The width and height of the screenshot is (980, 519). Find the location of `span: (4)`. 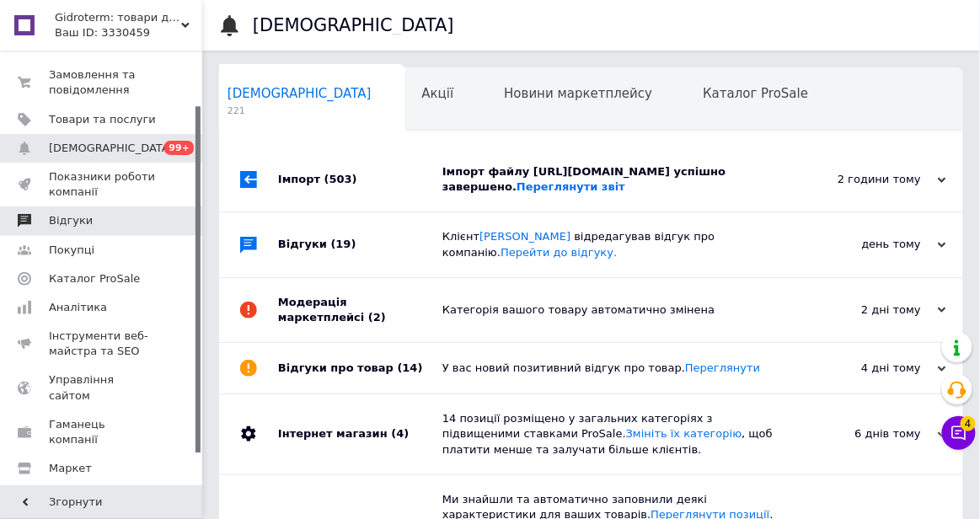

span: (4) is located at coordinates (400, 434).